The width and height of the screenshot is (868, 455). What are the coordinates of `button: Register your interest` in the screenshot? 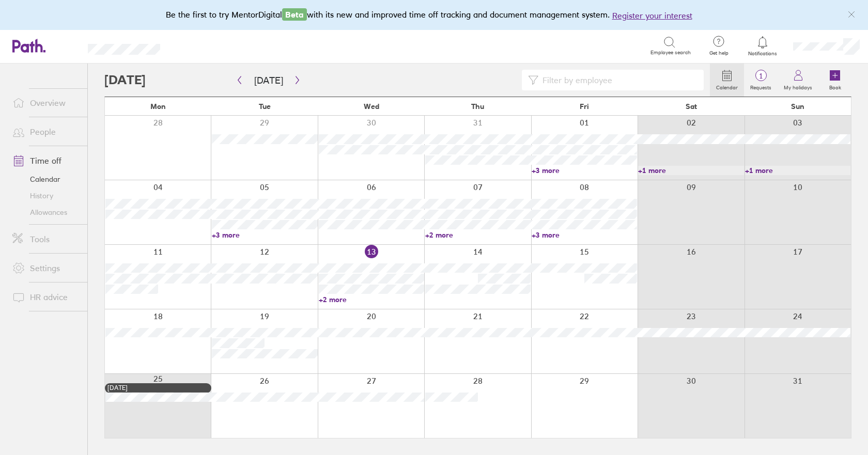 It's located at (652, 16).